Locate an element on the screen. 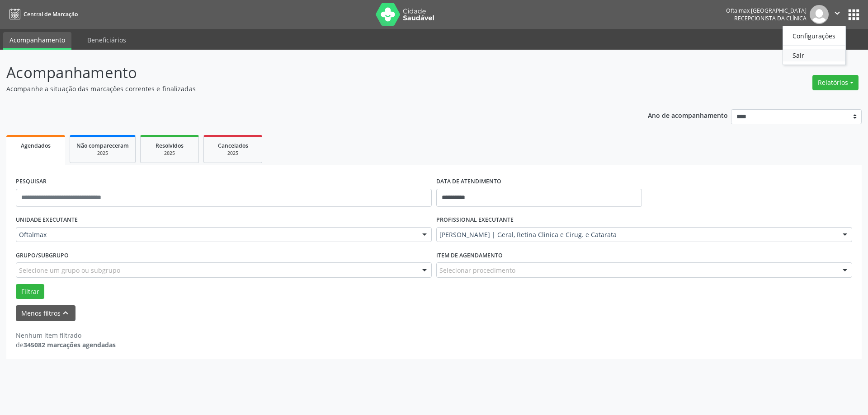 This screenshot has width=868, height=415. label: PESQUISAR is located at coordinates (31, 182).